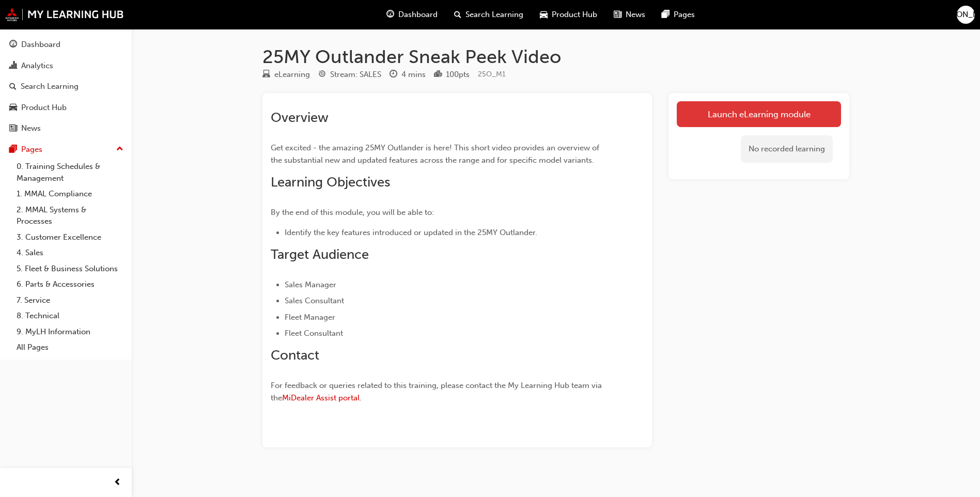 This screenshot has height=497, width=980. Describe the element at coordinates (66, 128) in the screenshot. I see `a: News` at that location.